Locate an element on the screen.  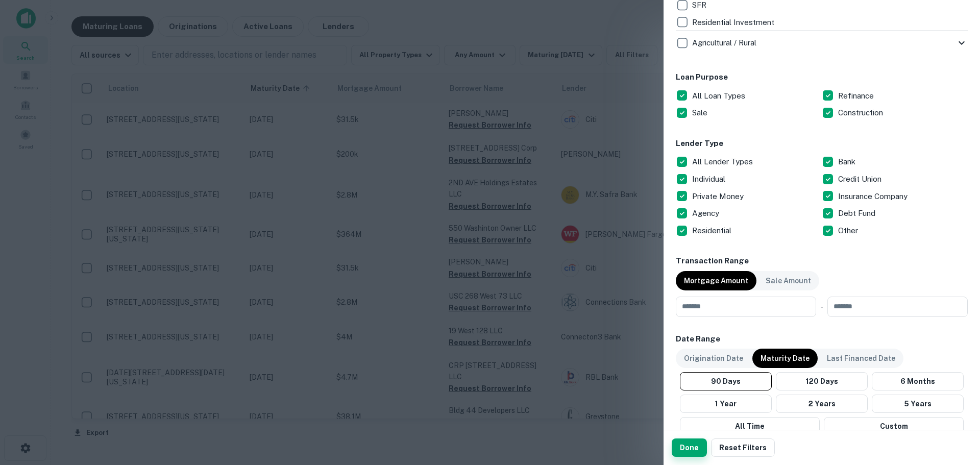
p: Debt Fund is located at coordinates (858, 214).